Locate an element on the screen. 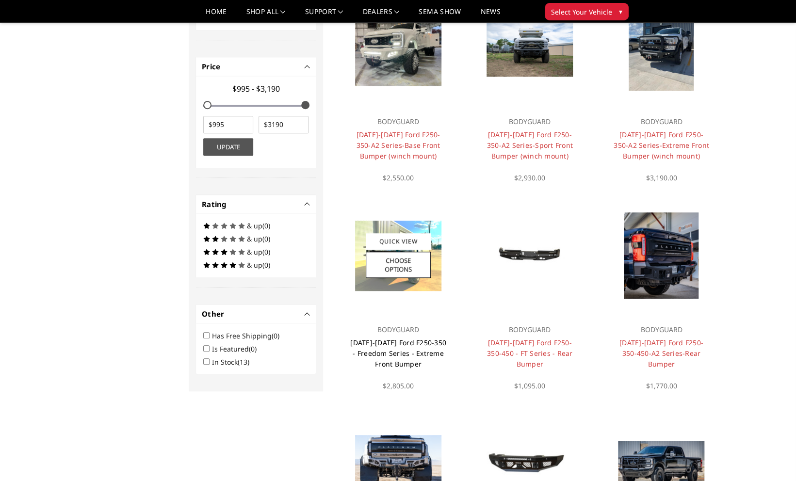 The height and width of the screenshot is (481, 796). label: Has Free Shipping is located at coordinates (248, 336).